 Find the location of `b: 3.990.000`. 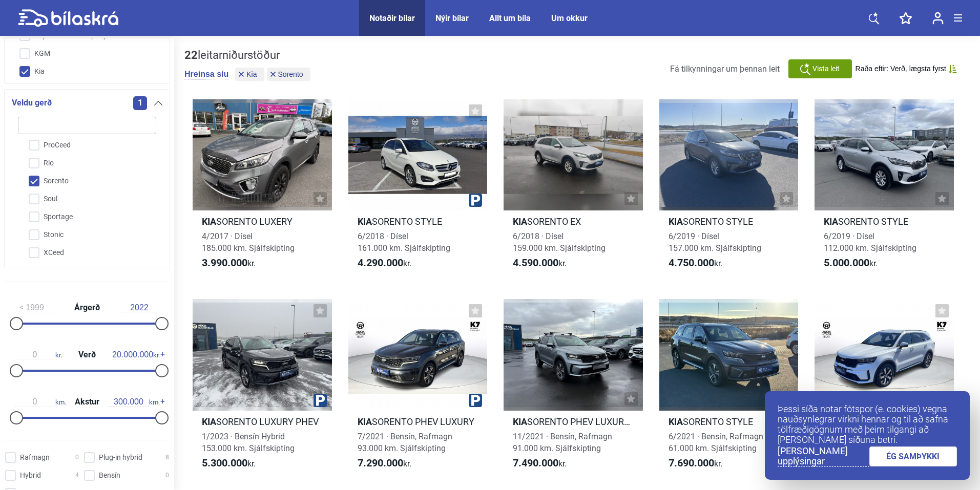

b: 3.990.000 is located at coordinates (224, 263).